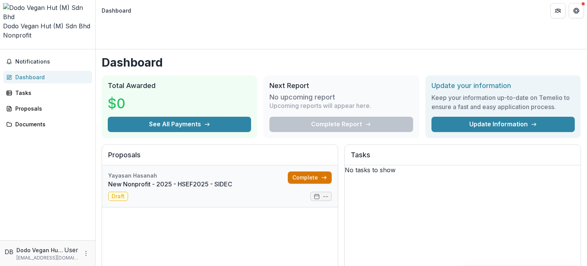  What do you see at coordinates (558, 11) in the screenshot?
I see `button: Partners` at bounding box center [558, 11].